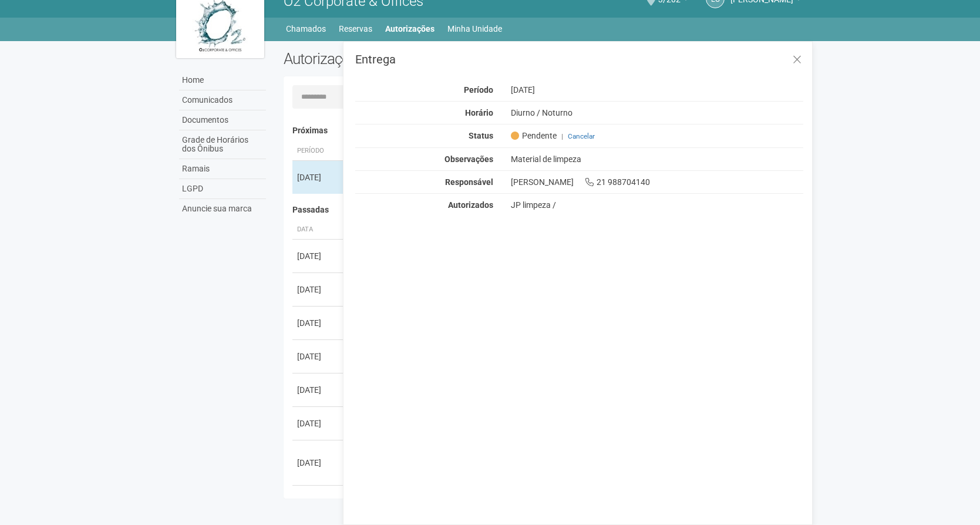  I want to click on th: Data, so click(319, 230).